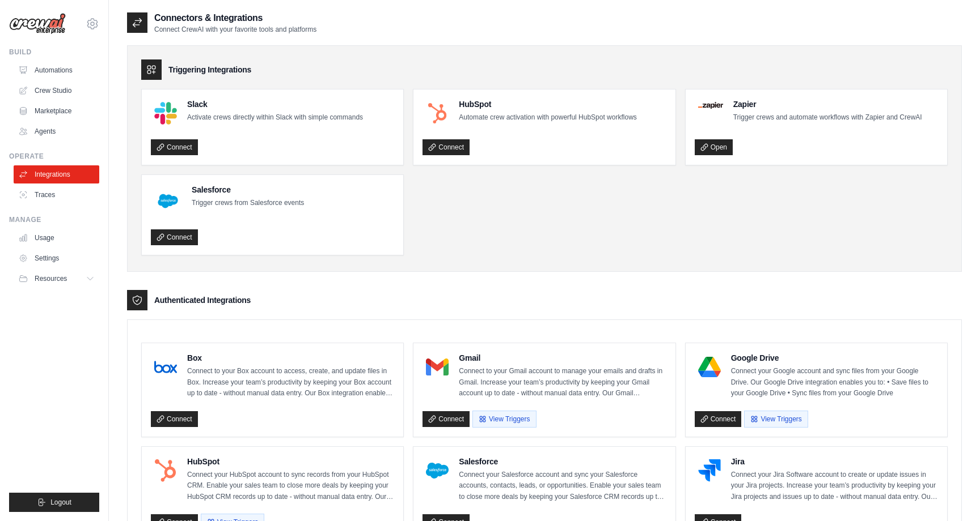  Describe the element at coordinates (56, 195) in the screenshot. I see `a: Traces` at that location.